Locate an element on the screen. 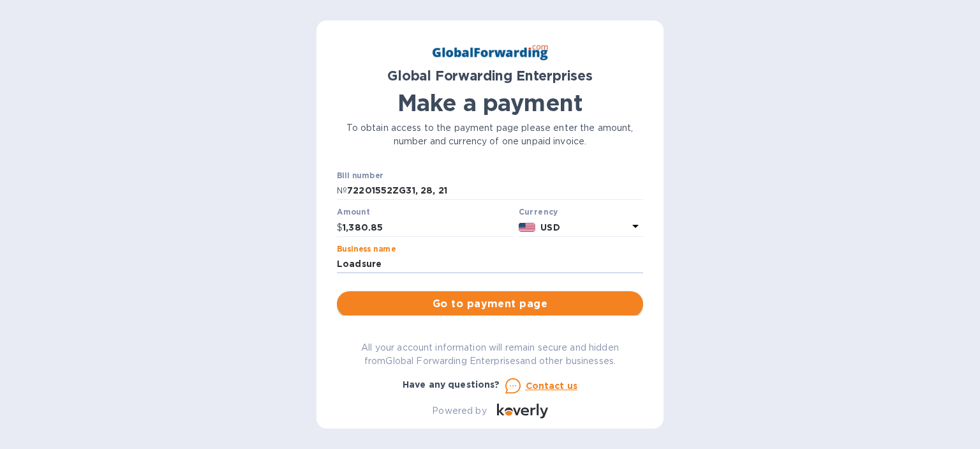 The image size is (980, 449). button: Go to payment page is located at coordinates (490, 304).